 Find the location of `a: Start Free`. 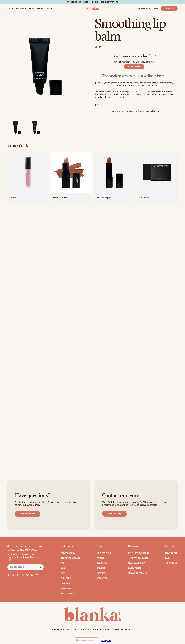

a: Start Free is located at coordinates (169, 9).